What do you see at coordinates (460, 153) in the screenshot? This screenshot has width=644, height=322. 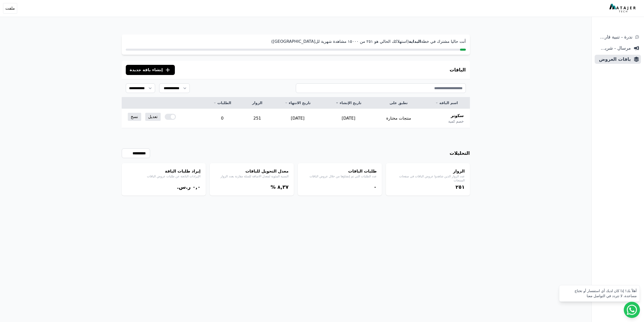 I see `h3: التحليلات` at bounding box center [460, 153].